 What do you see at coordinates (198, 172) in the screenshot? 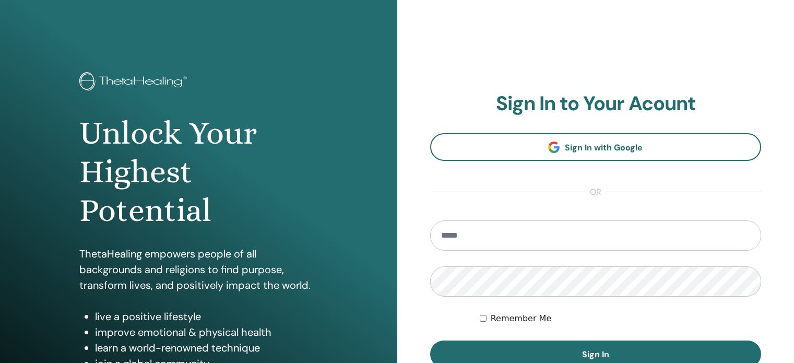
I see `h1: Unlock Your Highest Potential` at bounding box center [198, 172].